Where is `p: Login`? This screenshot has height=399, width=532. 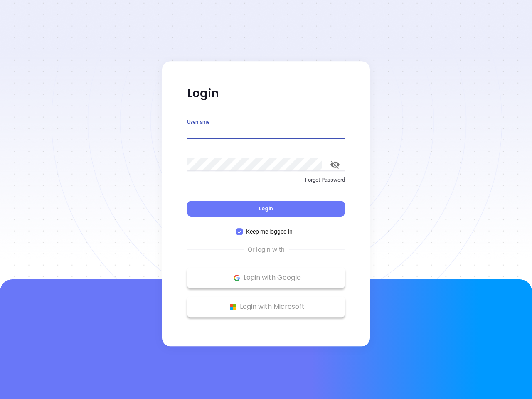
p: Login is located at coordinates (266, 93).